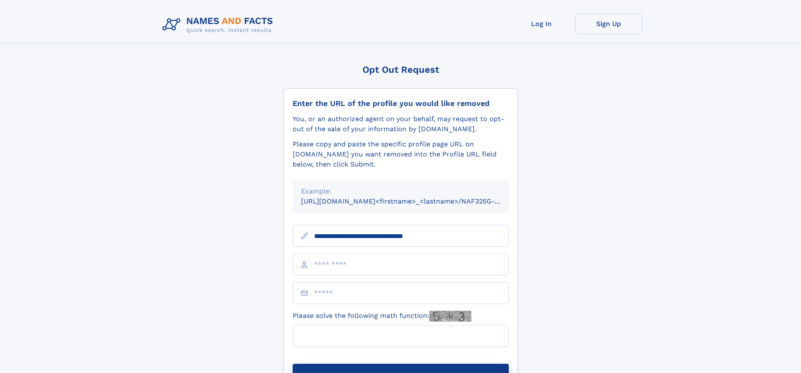 The width and height of the screenshot is (801, 373). I want to click on div: Example:, so click(401, 191).